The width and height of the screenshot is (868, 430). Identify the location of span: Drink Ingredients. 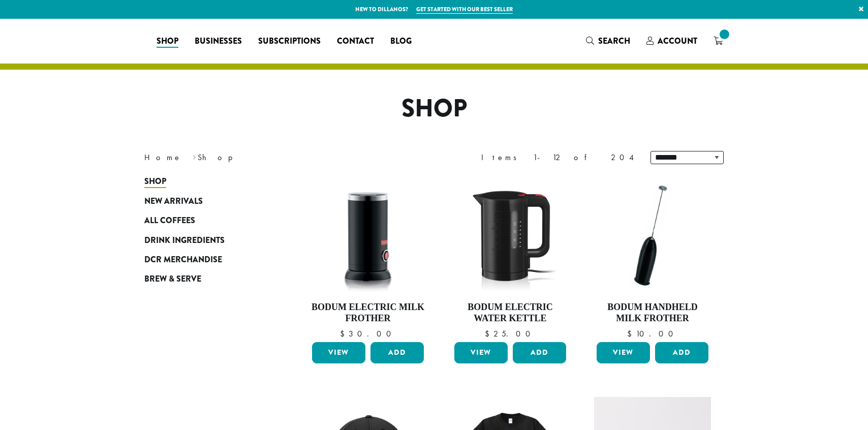
(184, 240).